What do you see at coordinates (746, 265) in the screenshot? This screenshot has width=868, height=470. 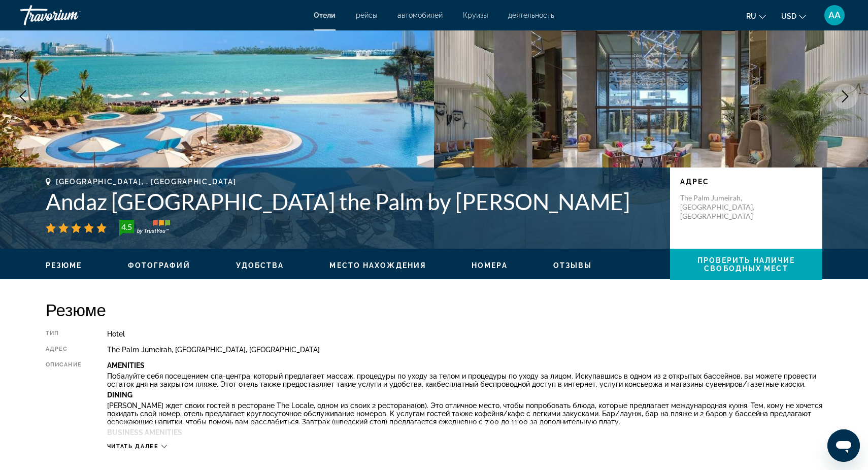 I see `button: Проверить наличие свободных мест` at bounding box center [746, 265].